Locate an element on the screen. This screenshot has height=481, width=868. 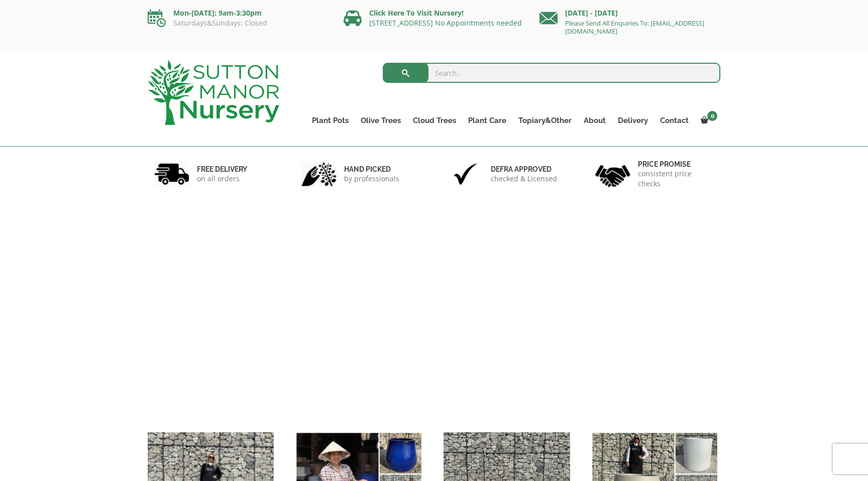
h6: Price promise is located at coordinates (676, 164).